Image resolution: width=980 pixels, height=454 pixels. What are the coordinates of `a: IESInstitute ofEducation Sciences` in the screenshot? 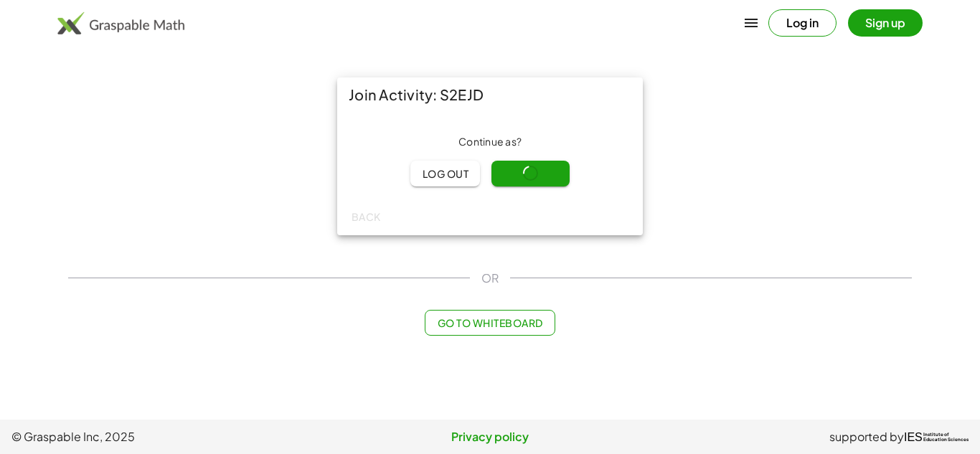 It's located at (936, 437).